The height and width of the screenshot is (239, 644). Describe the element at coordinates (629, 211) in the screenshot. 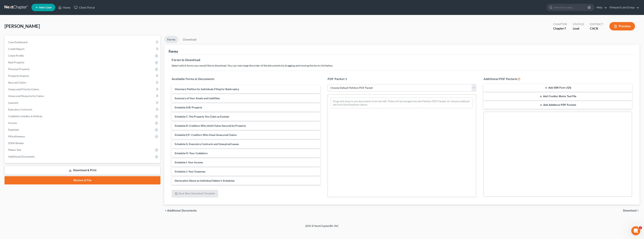

I see `span: Download` at that location.